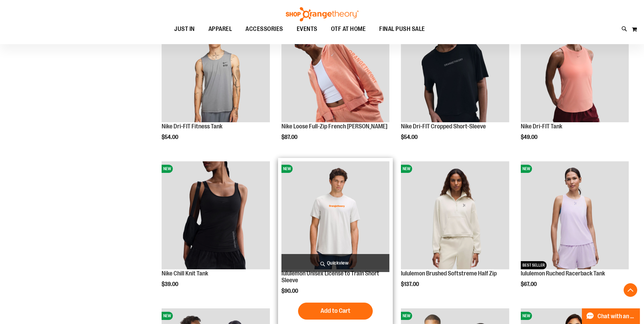 This screenshot has width=644, height=324. Describe the element at coordinates (215, 69) in the screenshot. I see `a: Nike Dri-FIT Fitness TankNEW` at that location.